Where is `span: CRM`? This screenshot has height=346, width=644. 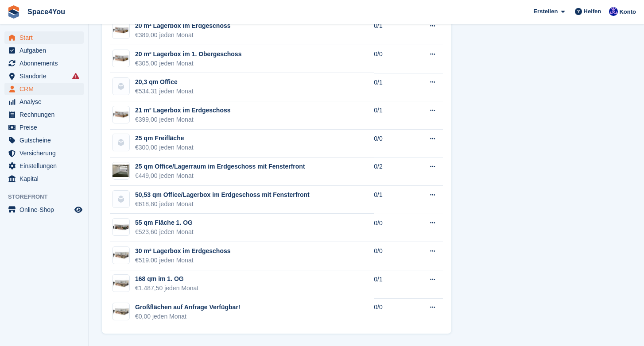 span: CRM is located at coordinates (46, 89).